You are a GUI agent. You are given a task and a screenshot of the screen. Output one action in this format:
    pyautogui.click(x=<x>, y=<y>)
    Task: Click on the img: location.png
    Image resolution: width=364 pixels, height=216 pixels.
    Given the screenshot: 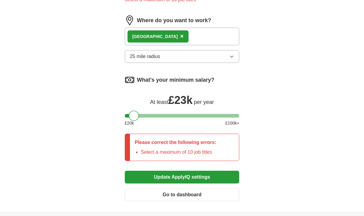 What is the action you would take?
    pyautogui.click(x=130, y=20)
    